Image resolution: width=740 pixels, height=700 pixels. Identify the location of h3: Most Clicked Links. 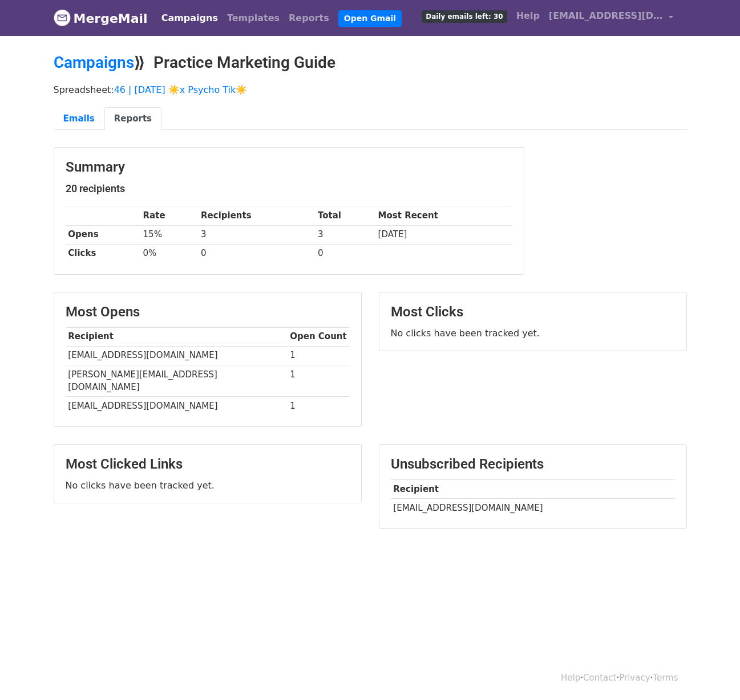
(207, 464).